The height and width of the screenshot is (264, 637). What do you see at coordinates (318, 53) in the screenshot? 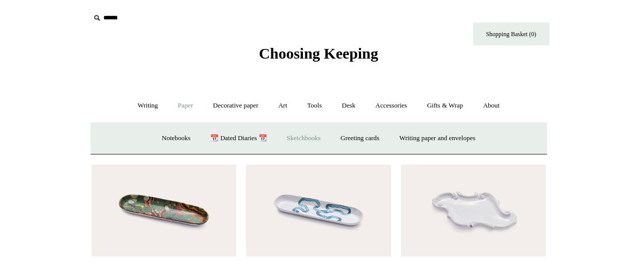
I see `span: Choosing Keeping` at bounding box center [318, 53].